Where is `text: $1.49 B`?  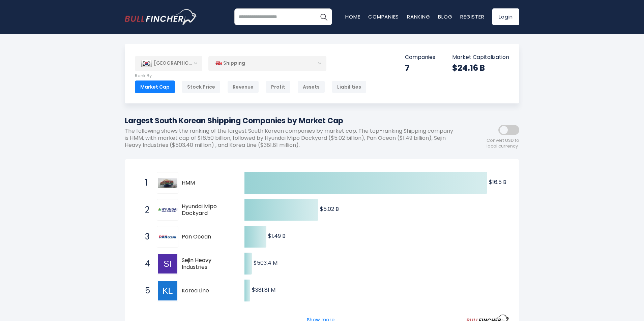
text: $1.49 B is located at coordinates (277, 236).